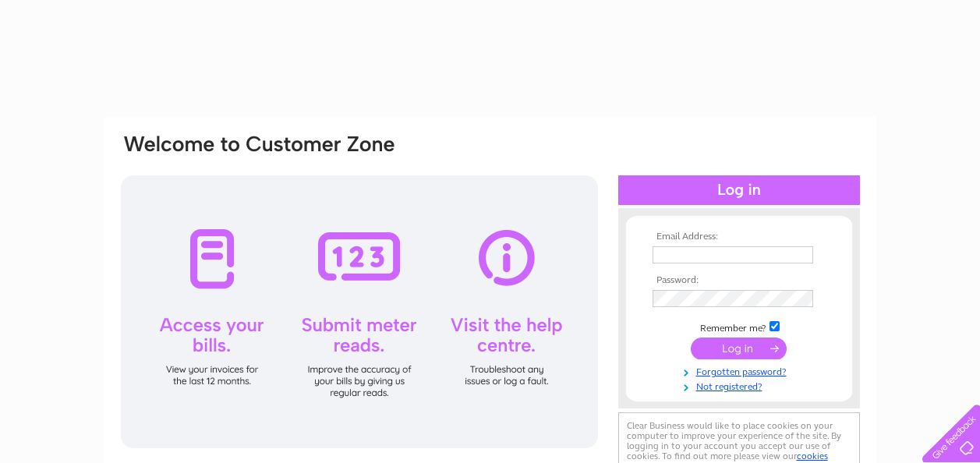 The width and height of the screenshot is (980, 463). What do you see at coordinates (741, 385) in the screenshot?
I see `a: Not registered?` at bounding box center [741, 385].